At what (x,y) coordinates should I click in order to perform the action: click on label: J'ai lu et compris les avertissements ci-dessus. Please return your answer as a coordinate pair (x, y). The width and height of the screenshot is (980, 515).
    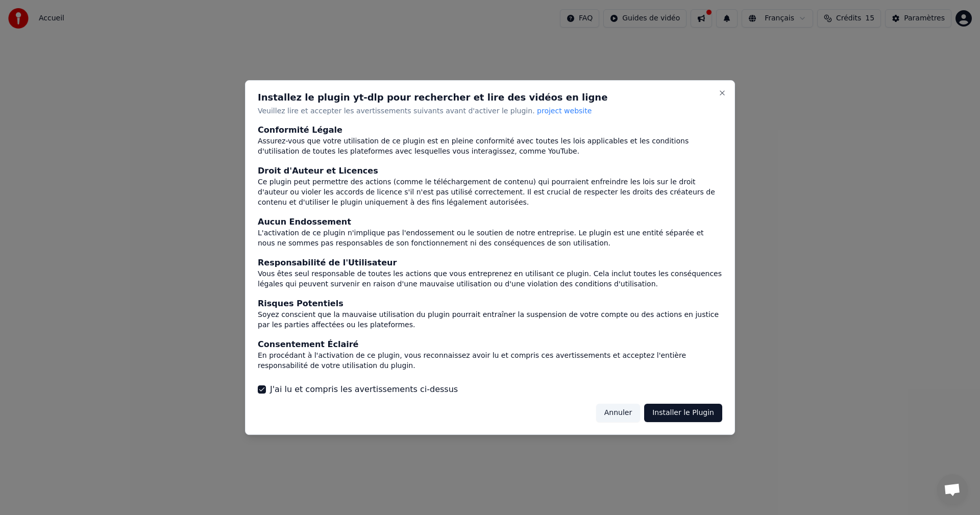
    Looking at the image, I should click on (364, 389).